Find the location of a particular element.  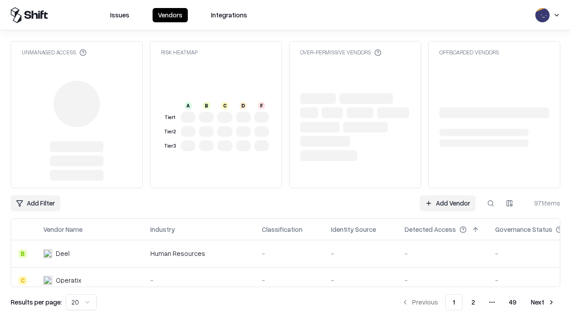

button: Integrations is located at coordinates (229, 15).